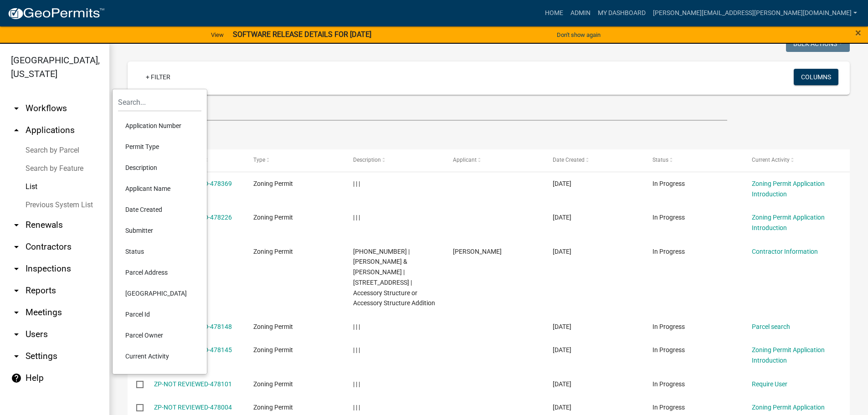 This screenshot has height=415, width=868. I want to click on a: ZP-NOT REVIEWED-478004, so click(193, 407).